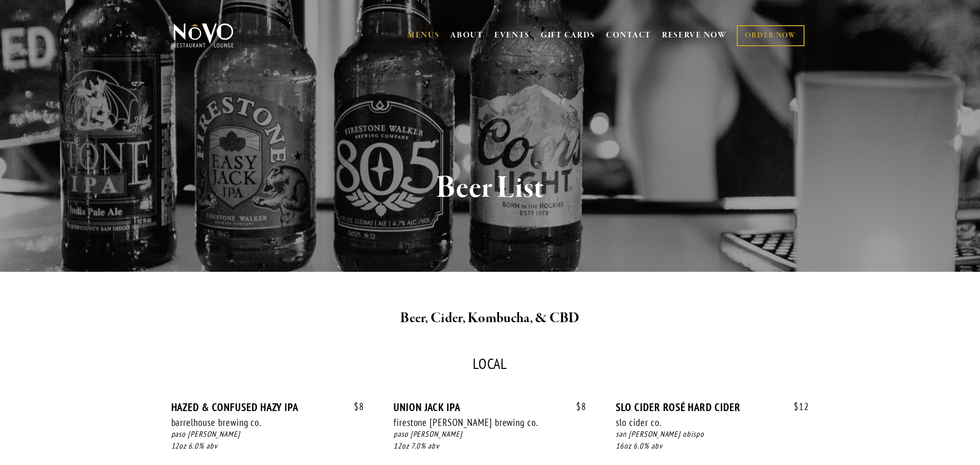  What do you see at coordinates (629, 35) in the screenshot?
I see `a: CONTACT` at bounding box center [629, 35].